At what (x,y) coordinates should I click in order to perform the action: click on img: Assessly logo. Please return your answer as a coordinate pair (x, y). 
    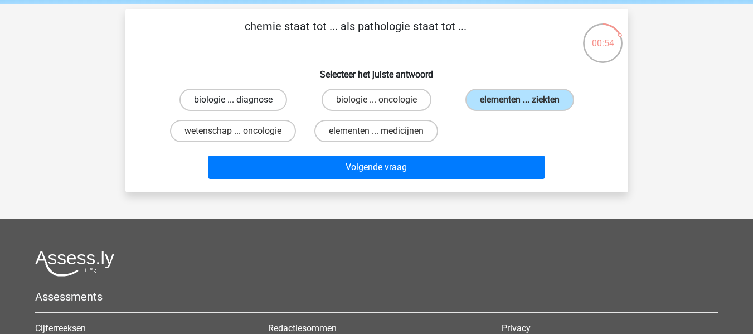
    Looking at the image, I should click on (75, 263).